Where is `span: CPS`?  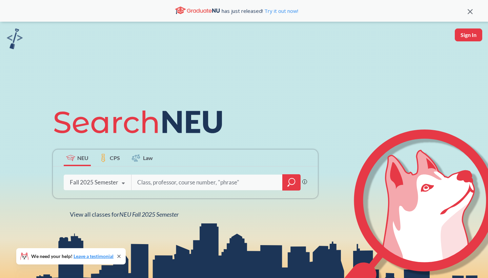
span: CPS is located at coordinates (115, 158).